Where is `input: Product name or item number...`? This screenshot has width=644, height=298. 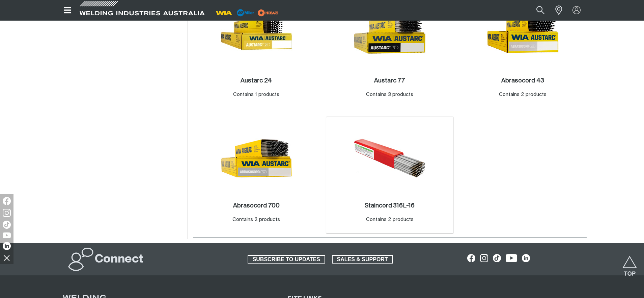 input: Product name or item number... is located at coordinates (536, 10).